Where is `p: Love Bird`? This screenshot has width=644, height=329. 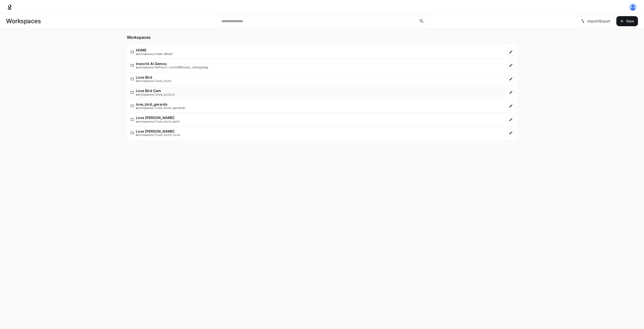
p: Love Bird is located at coordinates (154, 77).